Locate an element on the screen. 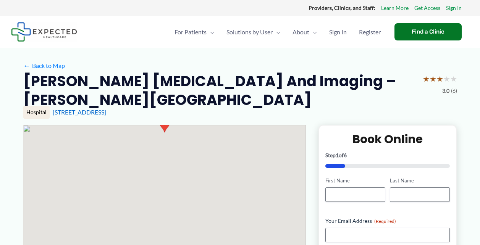  strong: Providers, Clinics, and Staff: is located at coordinates (342, 8).